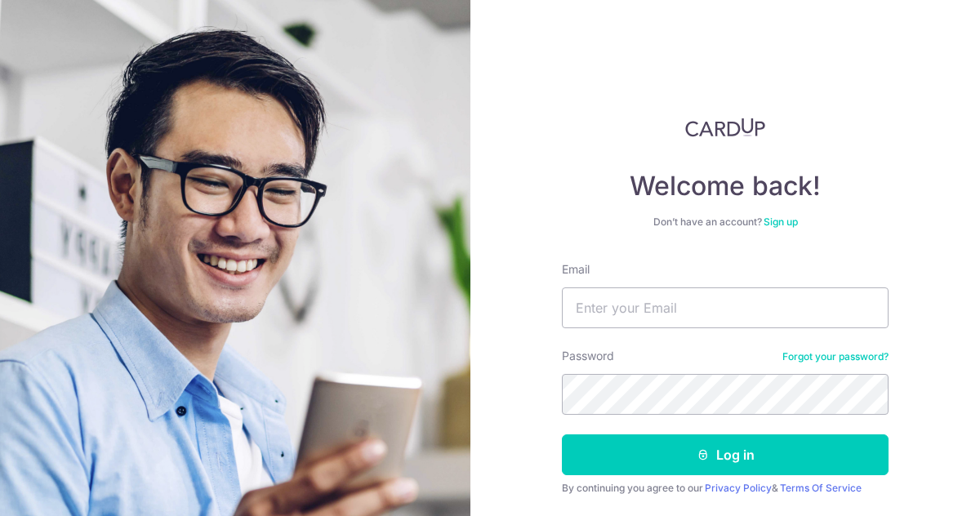 The image size is (980, 516). Describe the element at coordinates (725, 308) in the screenshot. I see `input: Enter your Email` at that location.